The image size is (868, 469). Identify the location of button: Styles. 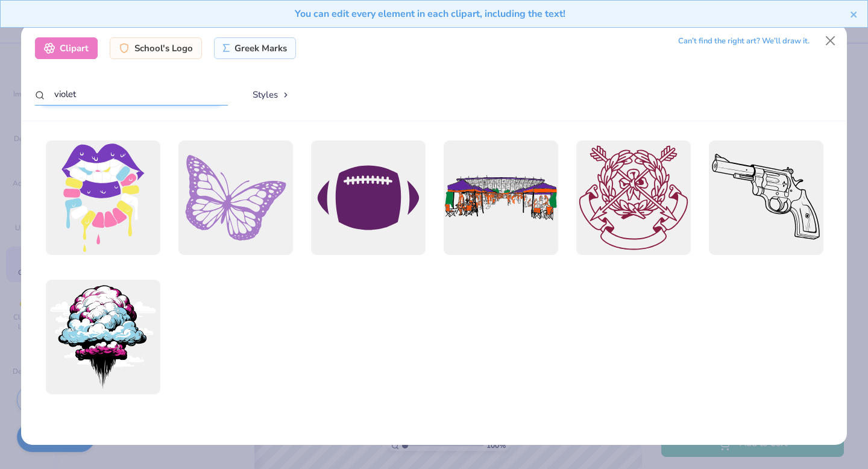
(271, 94).